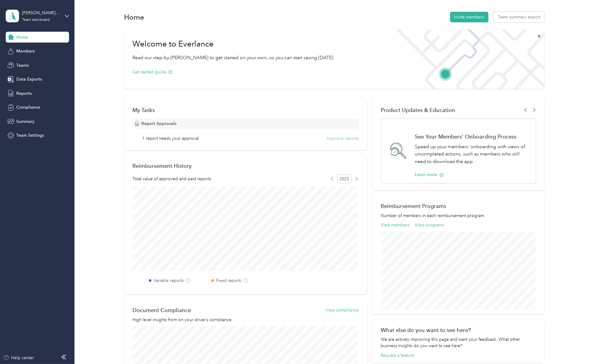 This screenshot has height=364, width=597. Describe the element at coordinates (472, 137) in the screenshot. I see `h1: See Your Members' Onboarding Process` at that location.